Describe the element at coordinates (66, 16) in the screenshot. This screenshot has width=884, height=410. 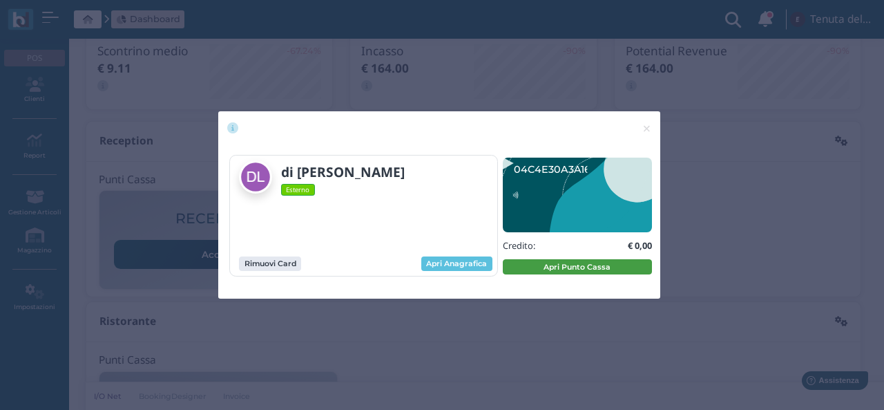
I see `span: Assistenza` at that location.